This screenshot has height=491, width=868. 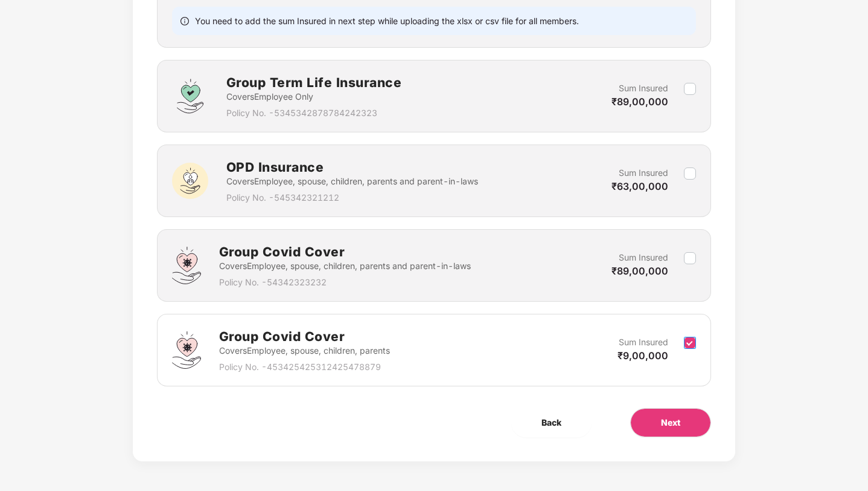 I want to click on p: Policy No. - 545342321212, so click(x=352, y=197).